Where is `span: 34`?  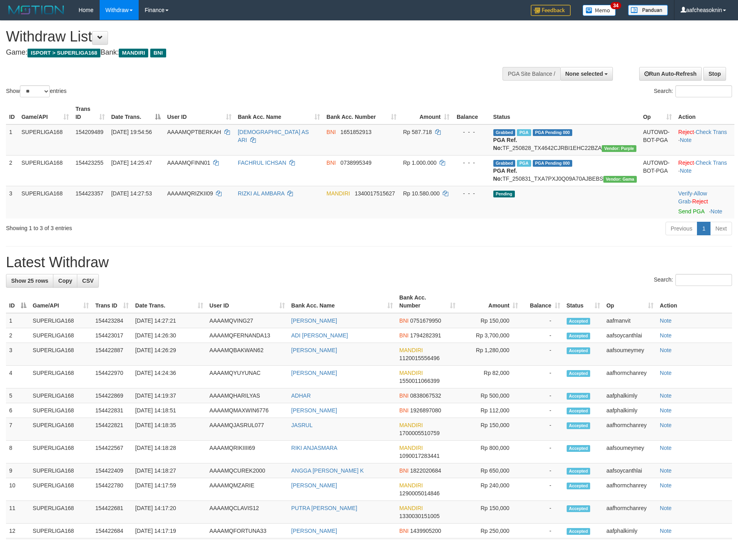 span: 34 is located at coordinates (616, 6).